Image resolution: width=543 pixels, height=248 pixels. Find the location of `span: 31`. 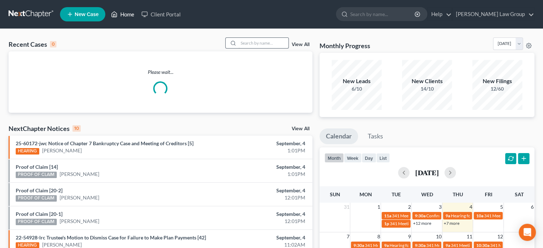

span: 31 is located at coordinates (346, 207).